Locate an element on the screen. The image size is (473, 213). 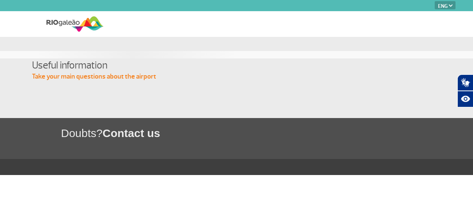
div: Plugin de acessibilidade da Hand Talk. is located at coordinates (465, 91).